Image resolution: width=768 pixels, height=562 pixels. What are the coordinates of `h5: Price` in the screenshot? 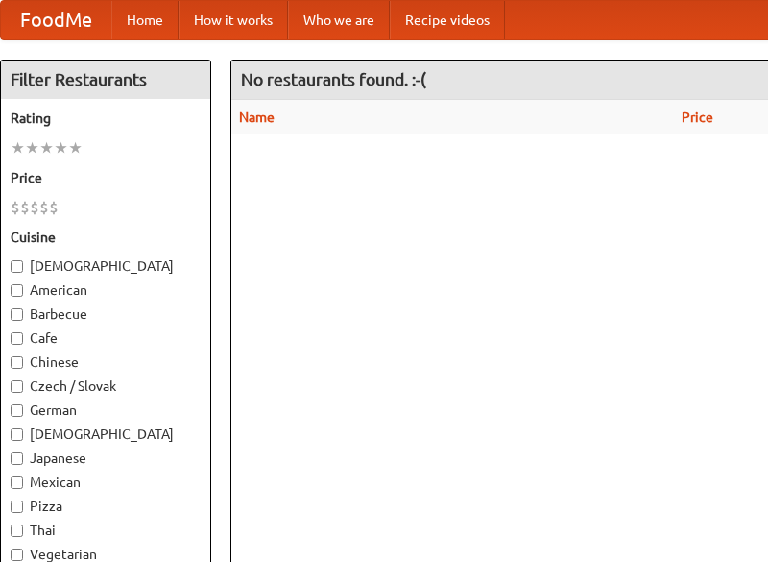 It's located at (106, 178).